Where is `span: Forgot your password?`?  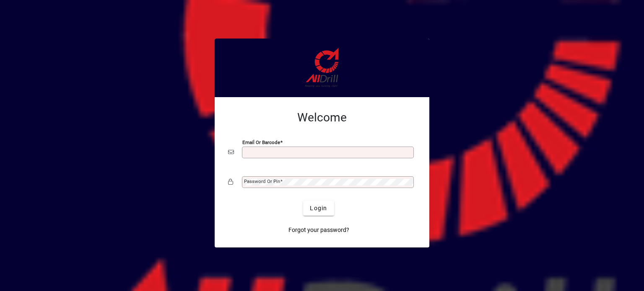
span: Forgot your password? is located at coordinates (319, 230).